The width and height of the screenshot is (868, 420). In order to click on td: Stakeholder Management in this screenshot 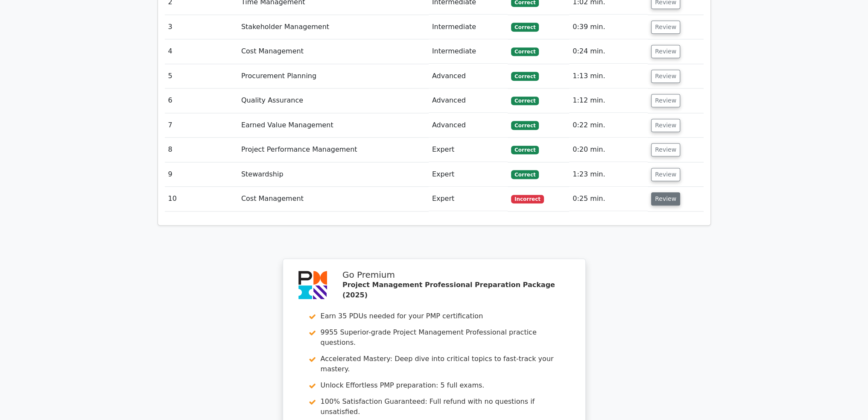, I will do `click(333, 27)`.